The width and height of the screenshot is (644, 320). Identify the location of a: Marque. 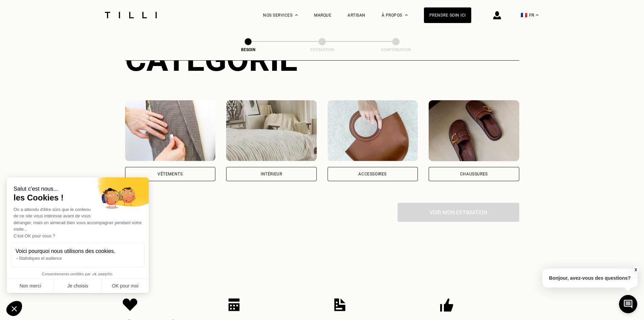
(322, 15).